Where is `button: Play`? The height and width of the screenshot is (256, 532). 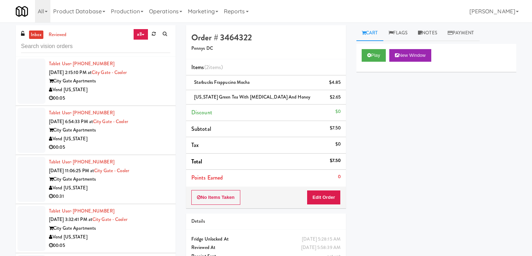 button: Play is located at coordinates (374, 55).